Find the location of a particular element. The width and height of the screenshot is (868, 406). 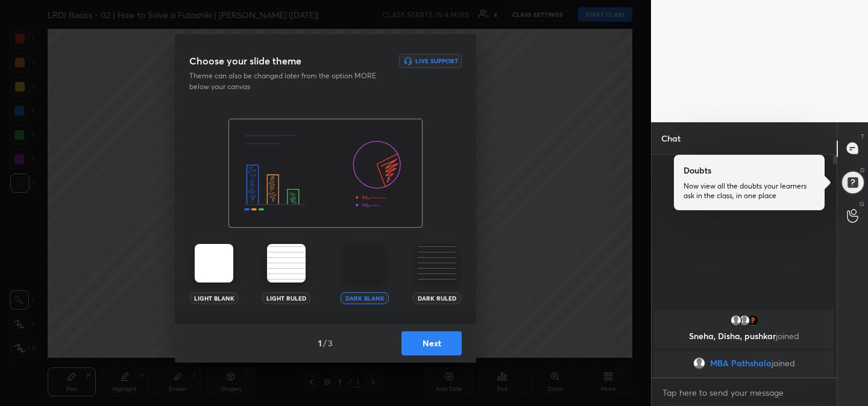

h6: Live Support is located at coordinates (437, 61).